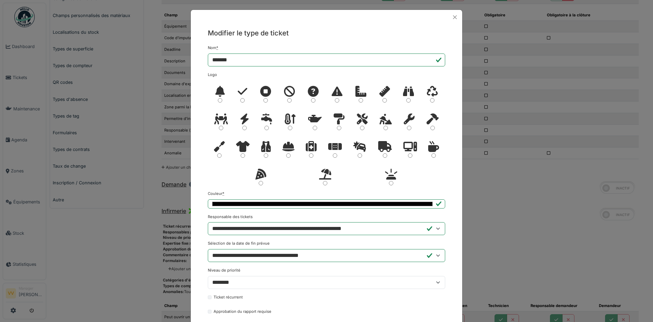 This screenshot has width=653, height=322. What do you see at coordinates (327, 33) in the screenshot?
I see `h5: Modifier le type de ticket` at bounding box center [327, 33].